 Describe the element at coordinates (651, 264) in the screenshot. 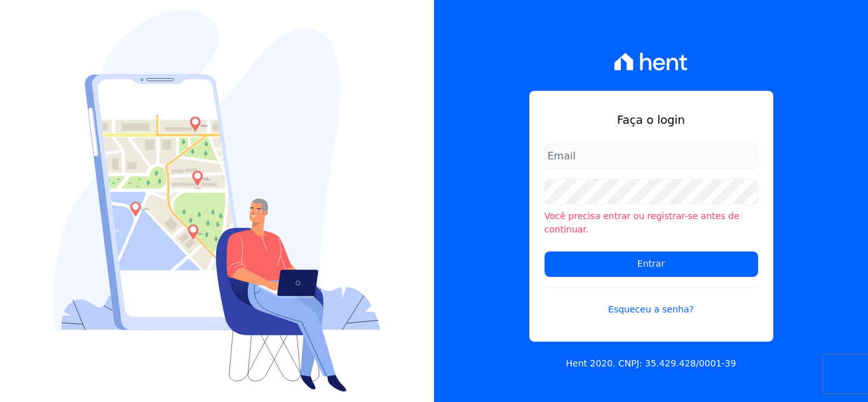

I see `input: Entrar` at that location.